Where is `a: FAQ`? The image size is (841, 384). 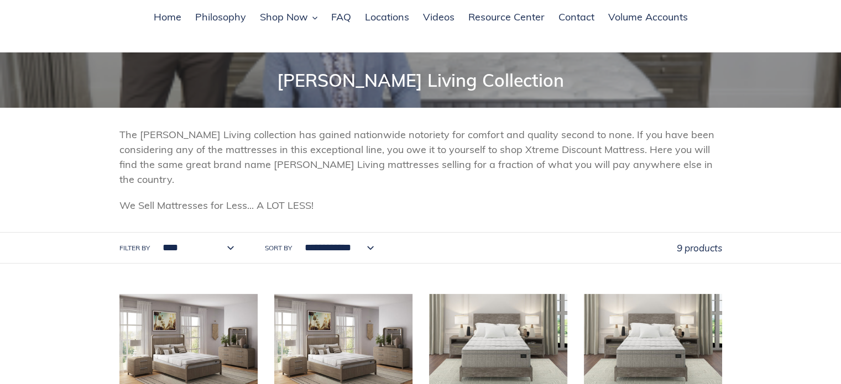
a: FAQ is located at coordinates (341, 18).